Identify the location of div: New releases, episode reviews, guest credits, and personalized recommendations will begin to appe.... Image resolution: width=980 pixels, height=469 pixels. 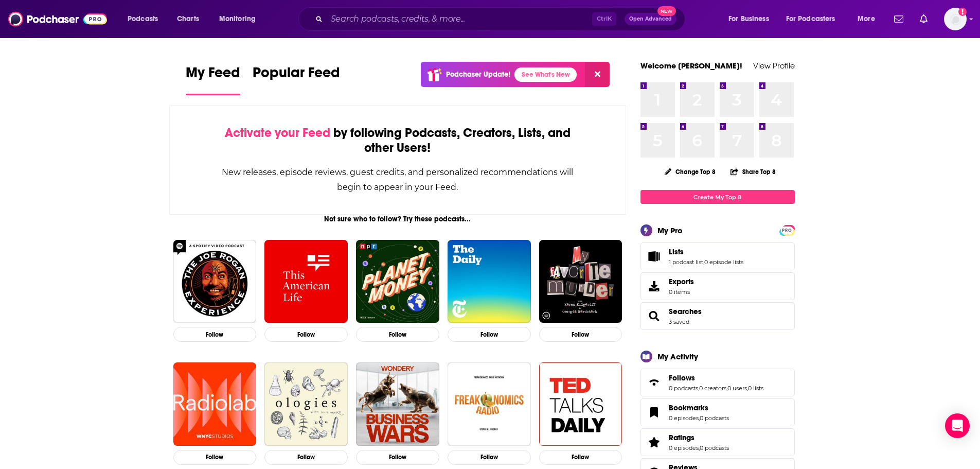
(398, 180).